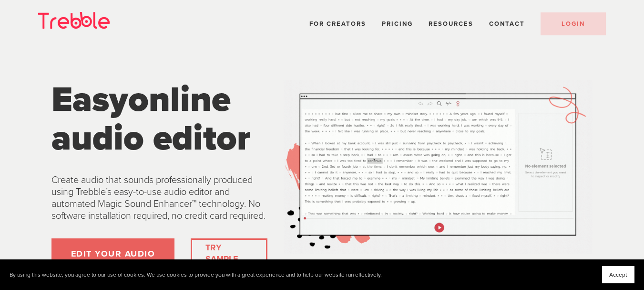 The height and width of the screenshot is (290, 644). I want to click on a: Pricing, so click(397, 24).